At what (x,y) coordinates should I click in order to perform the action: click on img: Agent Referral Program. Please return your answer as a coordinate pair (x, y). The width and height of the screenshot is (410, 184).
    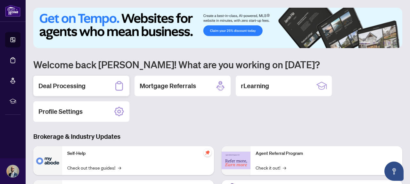
    Looking at the image, I should click on (236, 160).